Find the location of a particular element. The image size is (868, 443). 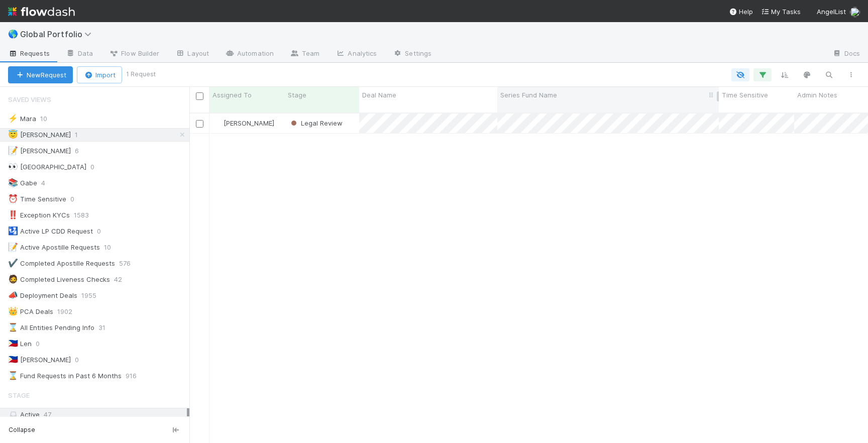

span: 47 is located at coordinates (47, 414).